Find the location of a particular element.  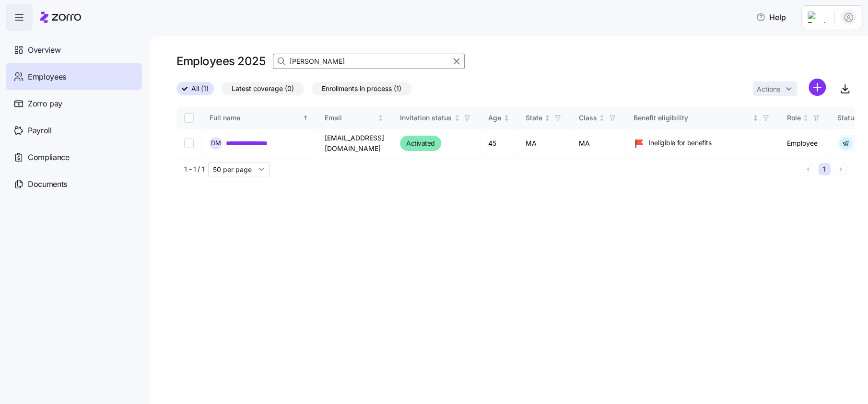

a: Compliance is located at coordinates (74, 157).